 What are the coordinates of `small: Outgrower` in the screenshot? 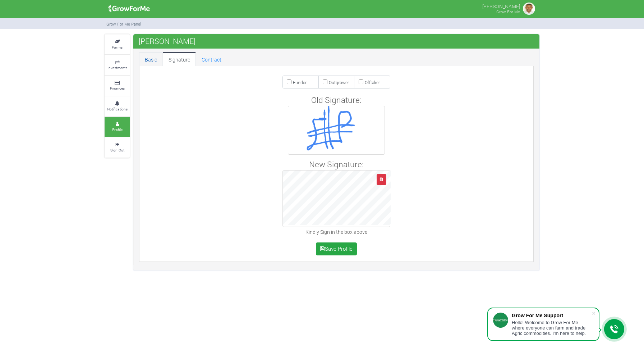 It's located at (339, 82).